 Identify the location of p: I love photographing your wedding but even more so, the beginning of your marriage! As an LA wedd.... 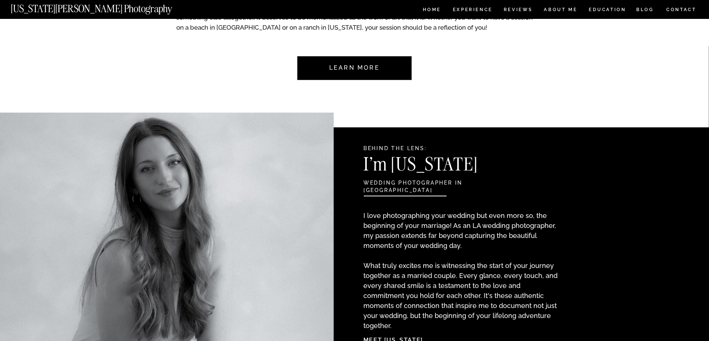
(461, 263).